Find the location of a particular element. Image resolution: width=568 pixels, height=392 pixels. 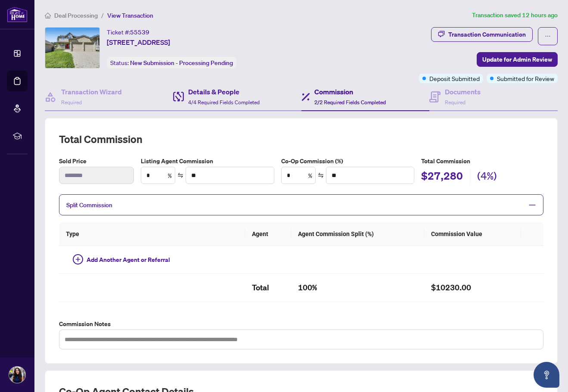

h2: (4%) is located at coordinates (487, 177).